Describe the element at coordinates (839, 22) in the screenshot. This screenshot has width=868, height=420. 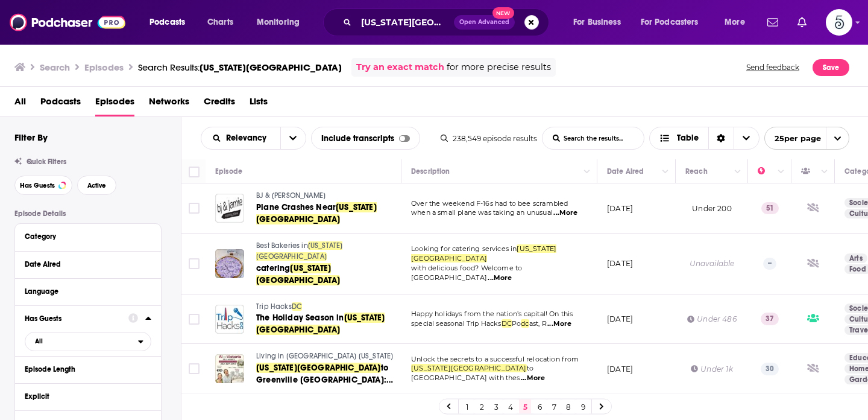
I see `button: Show profile menu` at that location.